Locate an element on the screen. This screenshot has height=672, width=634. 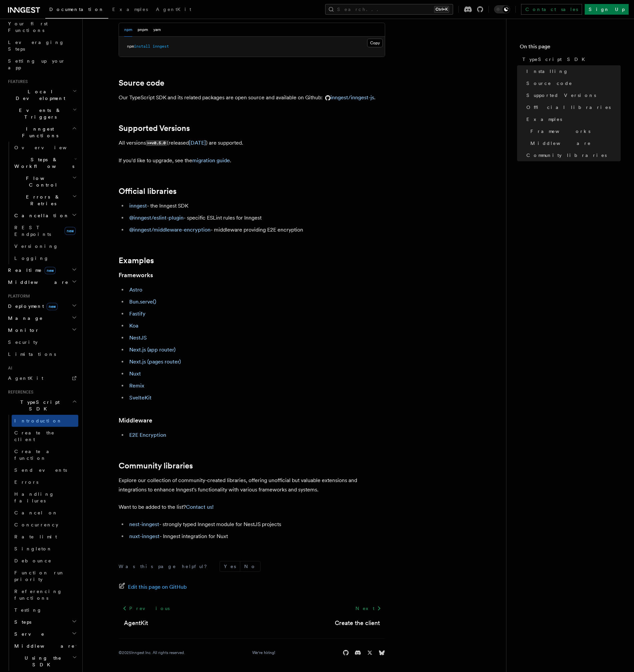
button: Steps & Workflows is located at coordinates (45, 163).